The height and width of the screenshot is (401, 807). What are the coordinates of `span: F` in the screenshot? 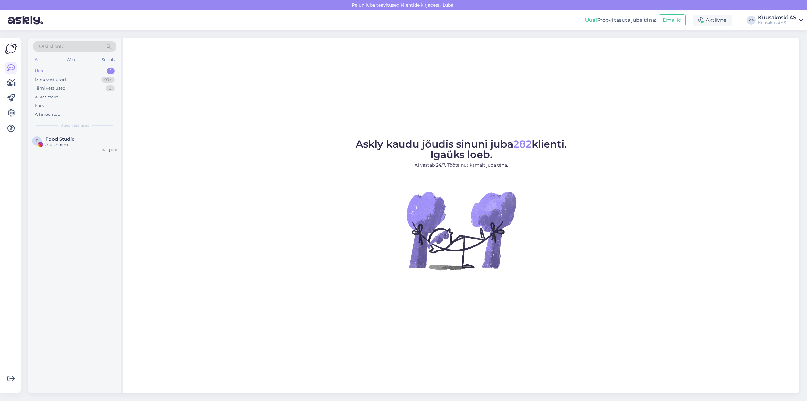 It's located at (37, 141).